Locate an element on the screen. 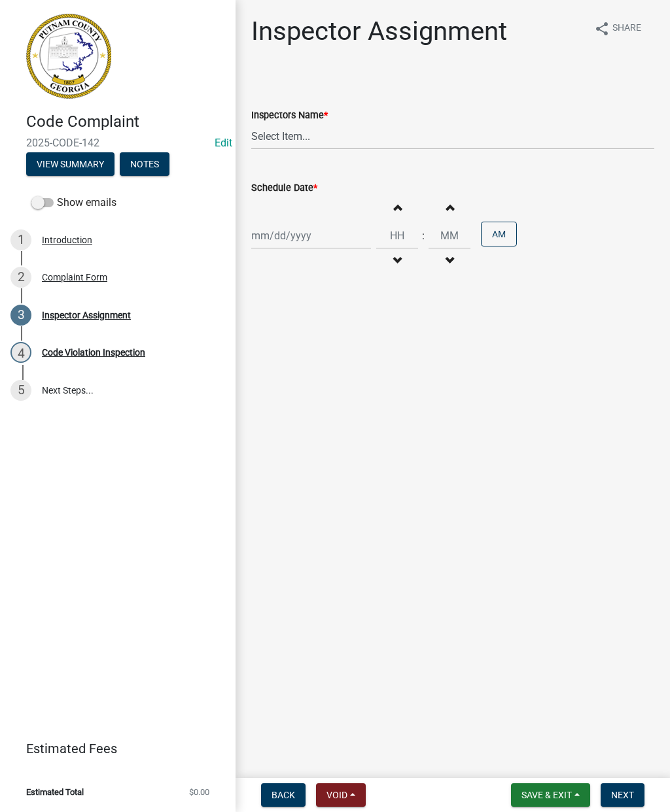 This screenshot has width=670, height=812. span: Void is located at coordinates (336, 795).